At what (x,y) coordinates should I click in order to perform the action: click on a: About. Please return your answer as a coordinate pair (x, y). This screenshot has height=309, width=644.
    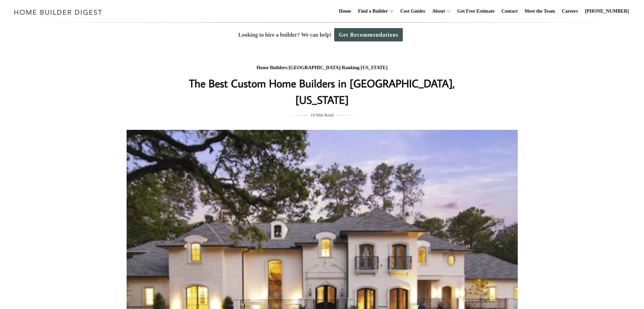
    Looking at the image, I should click on (437, 11).